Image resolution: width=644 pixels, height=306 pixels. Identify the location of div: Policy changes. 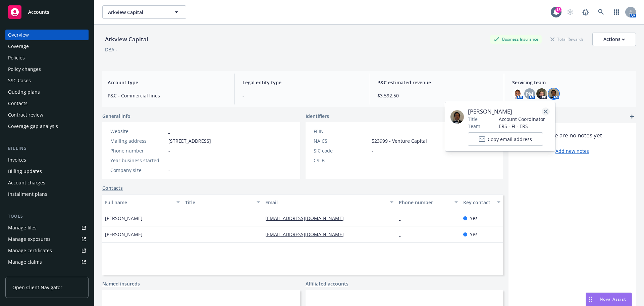
(24, 69).